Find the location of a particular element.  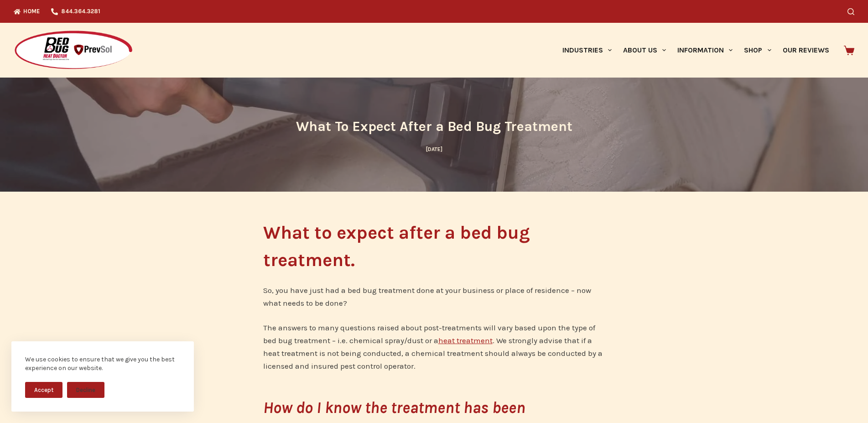

nav: Primary is located at coordinates (695, 51).